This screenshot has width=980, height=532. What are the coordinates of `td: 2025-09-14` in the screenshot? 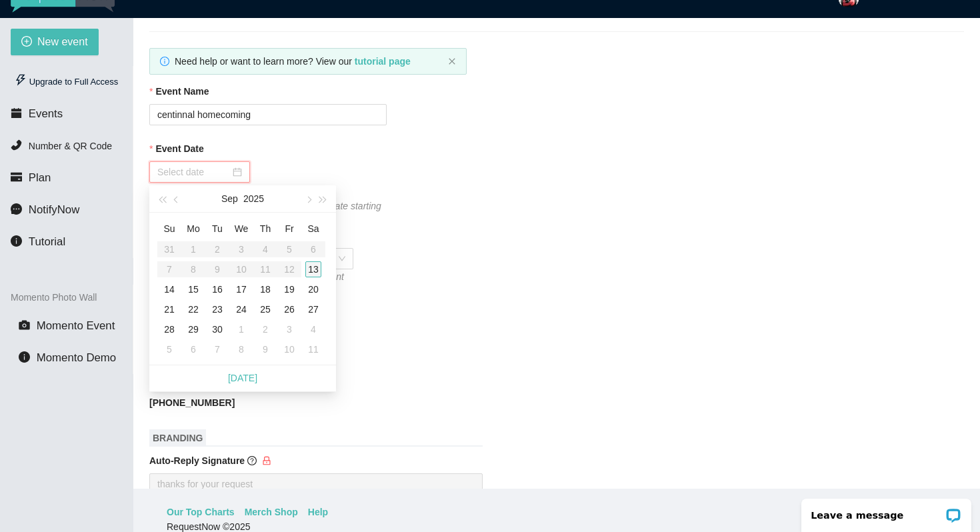 It's located at (170, 289).